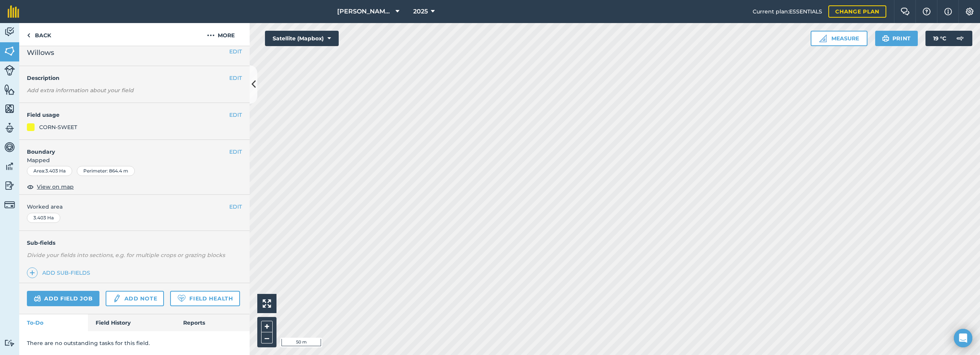 This screenshot has width=980, height=355. I want to click on a: To-Do, so click(53, 322).